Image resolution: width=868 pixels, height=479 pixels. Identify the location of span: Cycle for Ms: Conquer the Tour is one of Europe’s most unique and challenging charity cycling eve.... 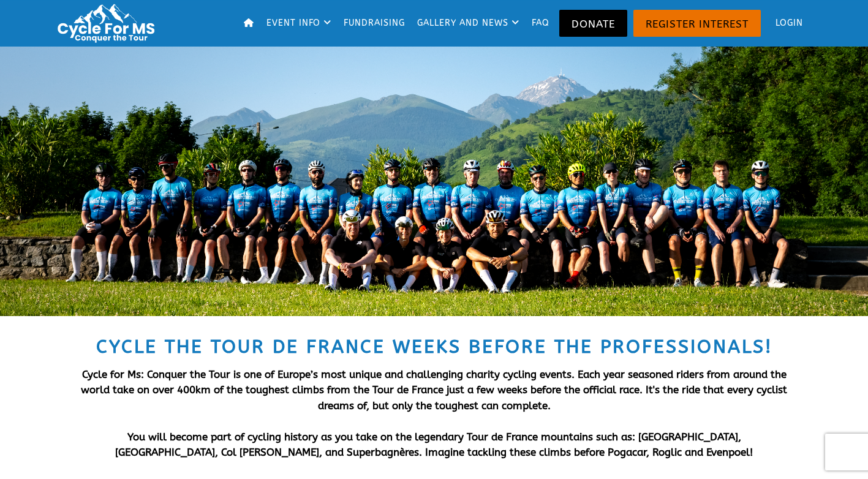
(434, 389).